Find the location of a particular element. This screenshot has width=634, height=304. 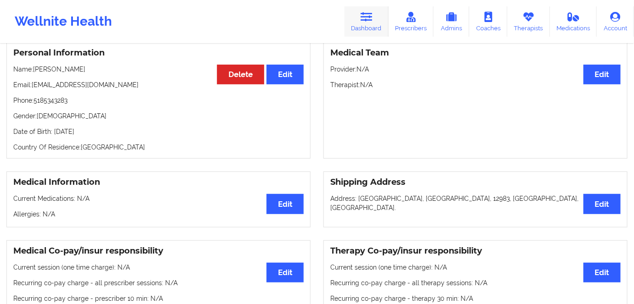

p: Phone: 5185343283 is located at coordinates (158, 101).